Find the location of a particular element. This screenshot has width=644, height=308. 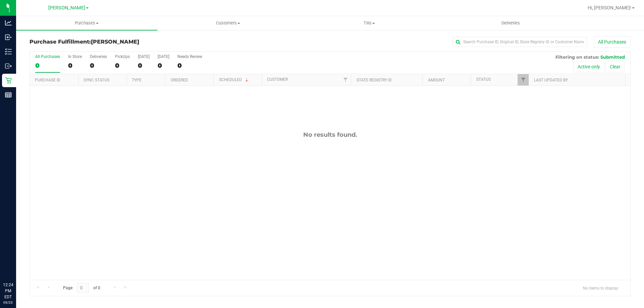

a: Tills is located at coordinates (369, 23).